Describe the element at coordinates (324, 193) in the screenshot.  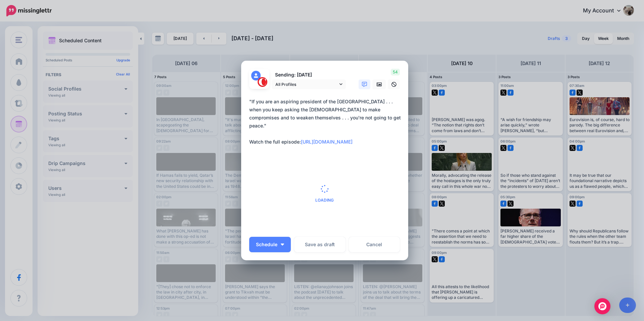
I see `div: Loading` at that location.